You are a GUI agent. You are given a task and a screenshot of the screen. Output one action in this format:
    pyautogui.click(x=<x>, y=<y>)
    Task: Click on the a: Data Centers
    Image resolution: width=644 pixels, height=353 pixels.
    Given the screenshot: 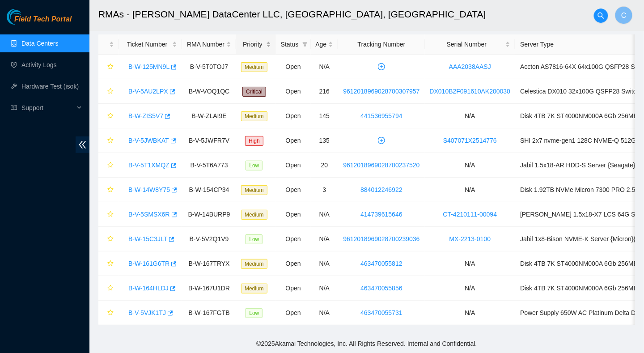 What is the action you would take?
    pyautogui.click(x=40, y=44)
    